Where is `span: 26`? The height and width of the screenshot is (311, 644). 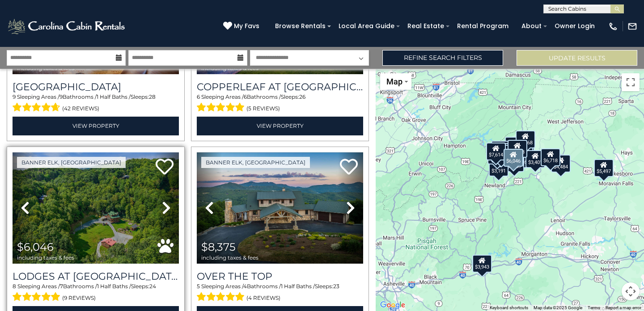 span: 26 is located at coordinates (302, 96).